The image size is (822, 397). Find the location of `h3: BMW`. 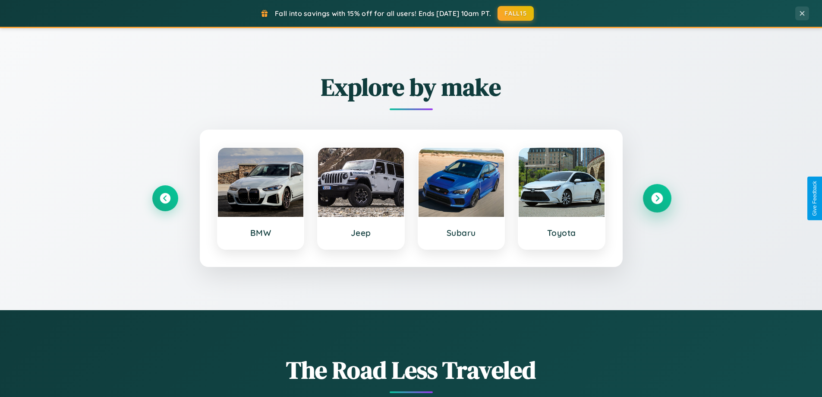

h3: BMW is located at coordinates (261, 233).